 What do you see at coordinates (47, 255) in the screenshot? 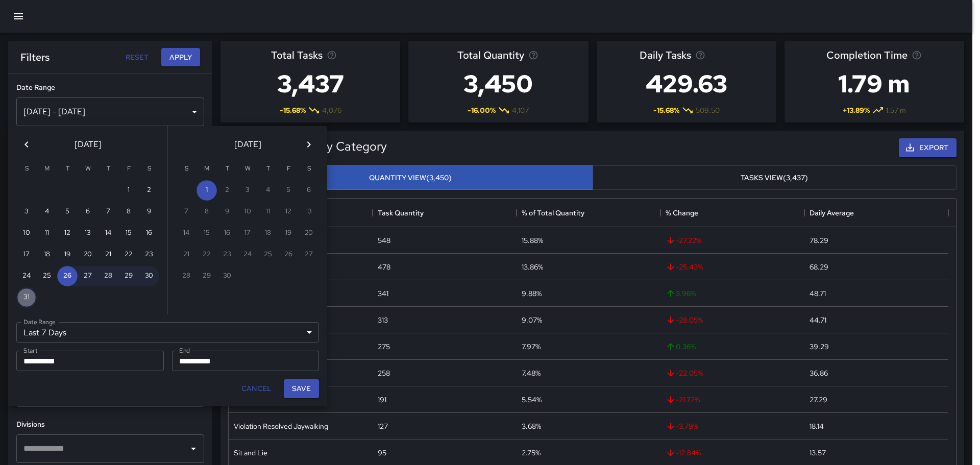
I see `button: 18` at bounding box center [47, 255].